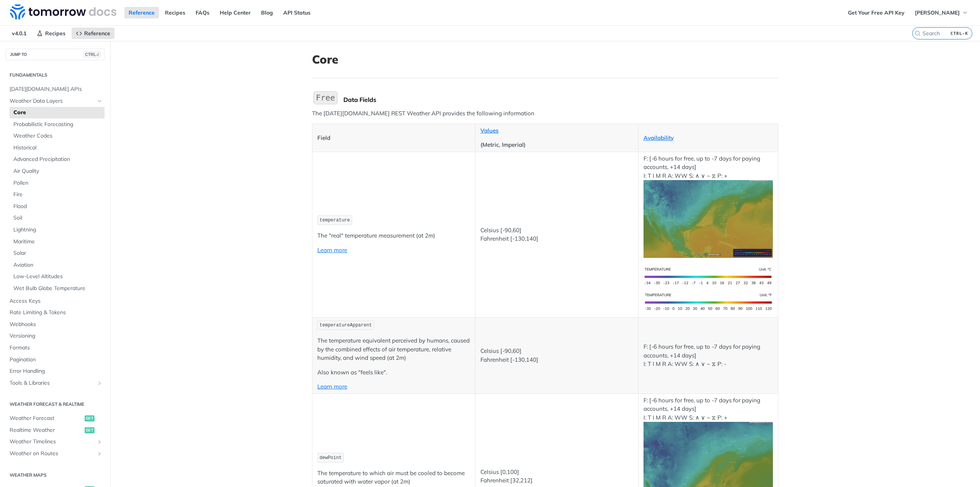 The width and height of the screenshot is (980, 487). I want to click on span: Advanced Precipitation, so click(58, 159).